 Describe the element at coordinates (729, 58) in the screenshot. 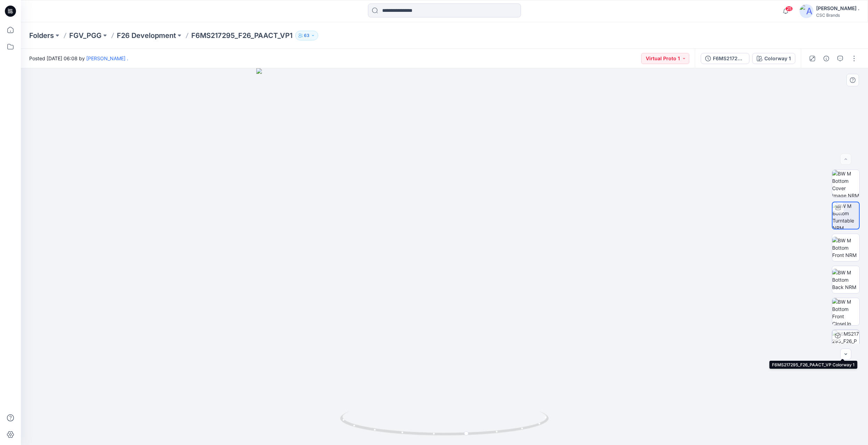

I see `div: F6MS217295_F26_PAACT_VP1` at that location.